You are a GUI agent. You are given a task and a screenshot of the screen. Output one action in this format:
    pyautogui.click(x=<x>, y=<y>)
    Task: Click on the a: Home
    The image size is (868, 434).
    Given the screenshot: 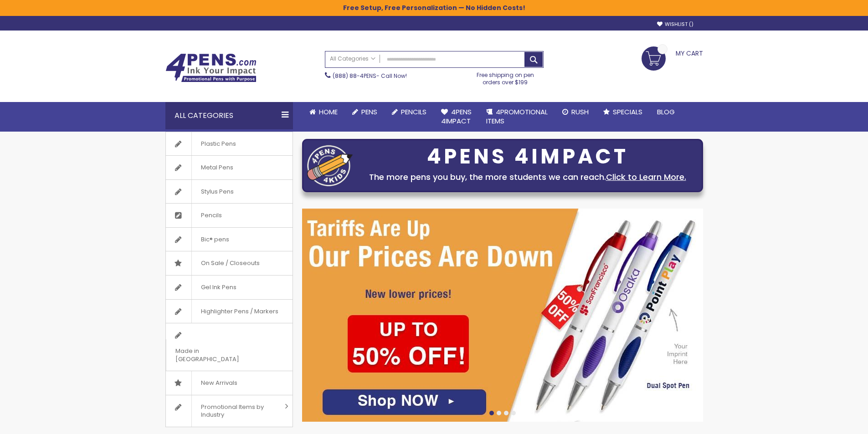 What is the action you would take?
    pyautogui.click(x=323, y=112)
    